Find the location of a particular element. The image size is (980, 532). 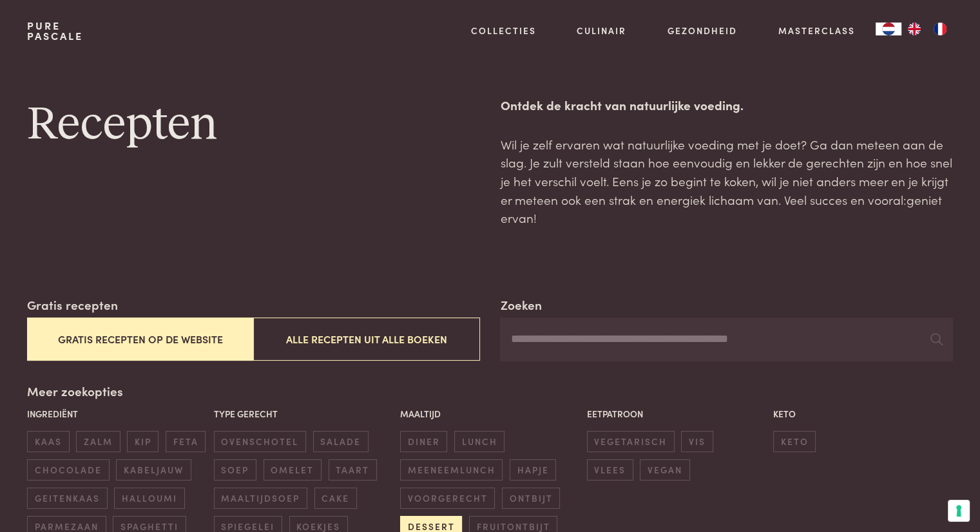

p: Keto is located at coordinates (863, 413).